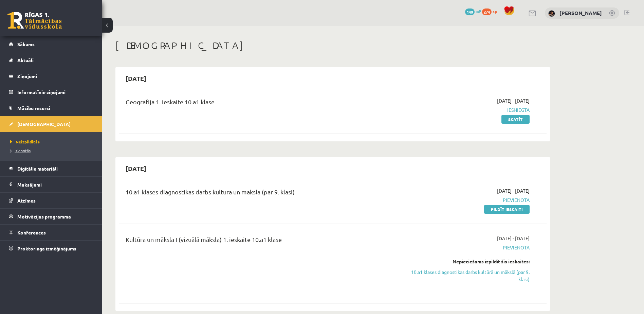  Describe the element at coordinates (35, 21) in the screenshot. I see `a: Rīgas 1. Tālmācības vidusskola` at that location.